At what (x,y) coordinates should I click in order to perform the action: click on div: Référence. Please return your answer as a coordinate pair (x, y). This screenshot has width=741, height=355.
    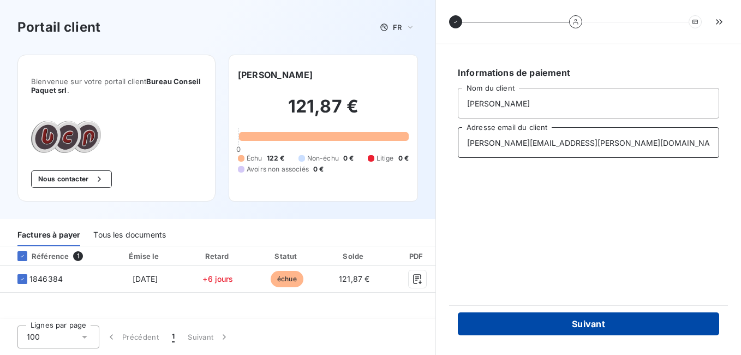
    Looking at the image, I should click on (39, 256).